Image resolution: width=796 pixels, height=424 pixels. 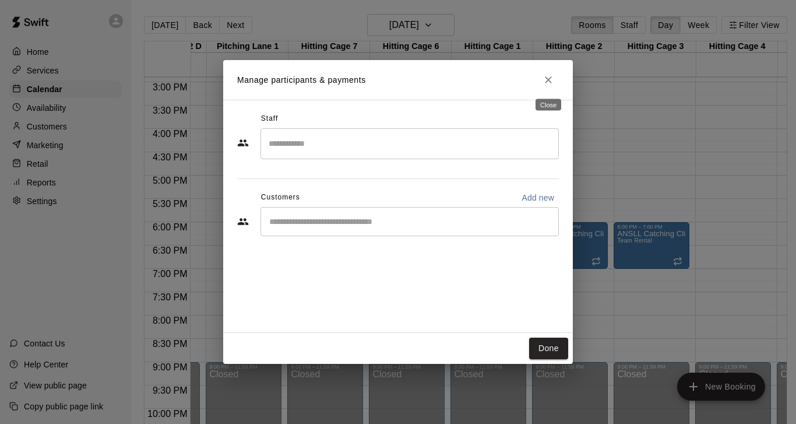 I want to click on span: Staff, so click(x=269, y=119).